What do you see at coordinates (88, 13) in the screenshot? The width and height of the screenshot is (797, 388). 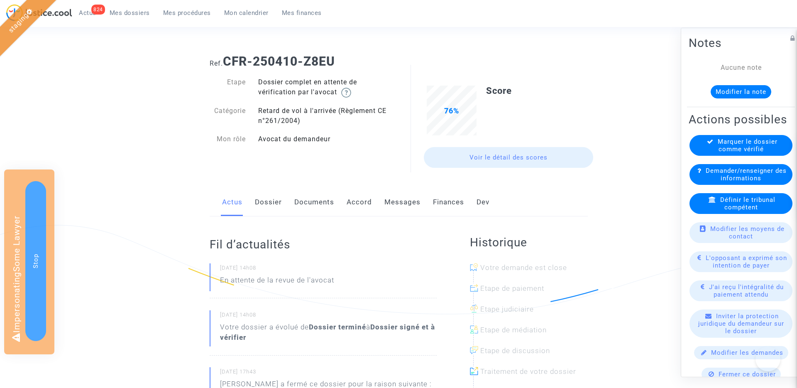 I see `a: 824Actus` at bounding box center [88, 13].